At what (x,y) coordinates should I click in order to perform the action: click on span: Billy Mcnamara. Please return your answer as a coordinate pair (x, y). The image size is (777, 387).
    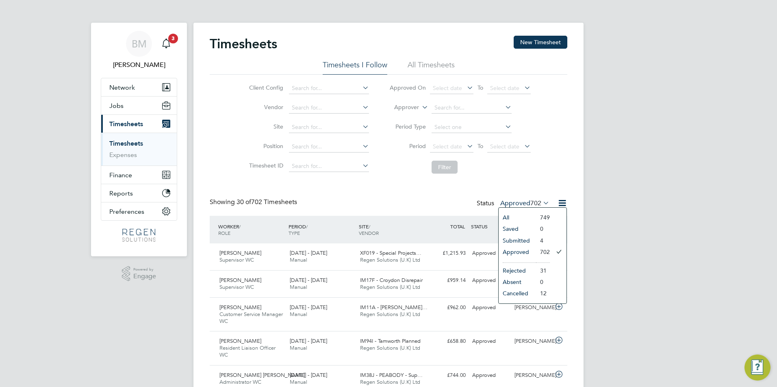
    Looking at the image, I should click on (139, 65).